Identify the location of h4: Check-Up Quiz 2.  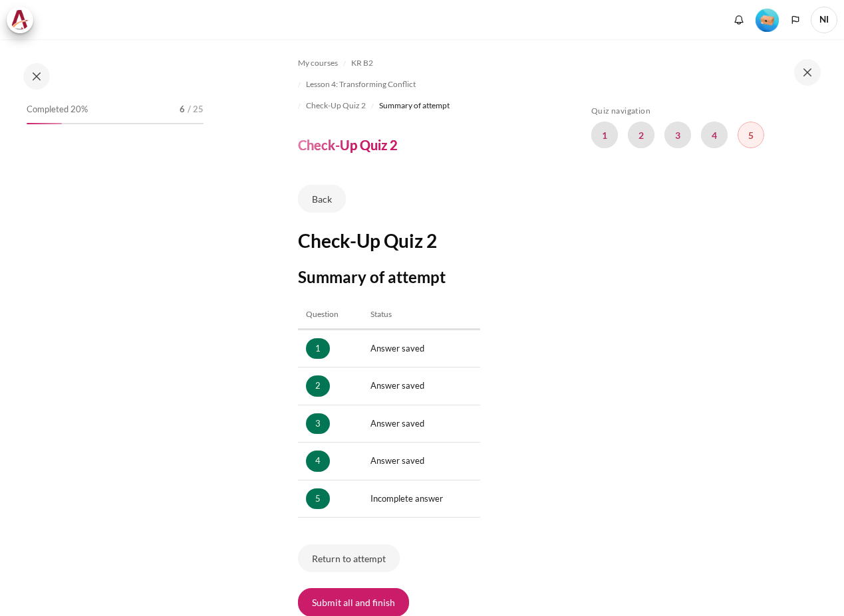
(347, 145).